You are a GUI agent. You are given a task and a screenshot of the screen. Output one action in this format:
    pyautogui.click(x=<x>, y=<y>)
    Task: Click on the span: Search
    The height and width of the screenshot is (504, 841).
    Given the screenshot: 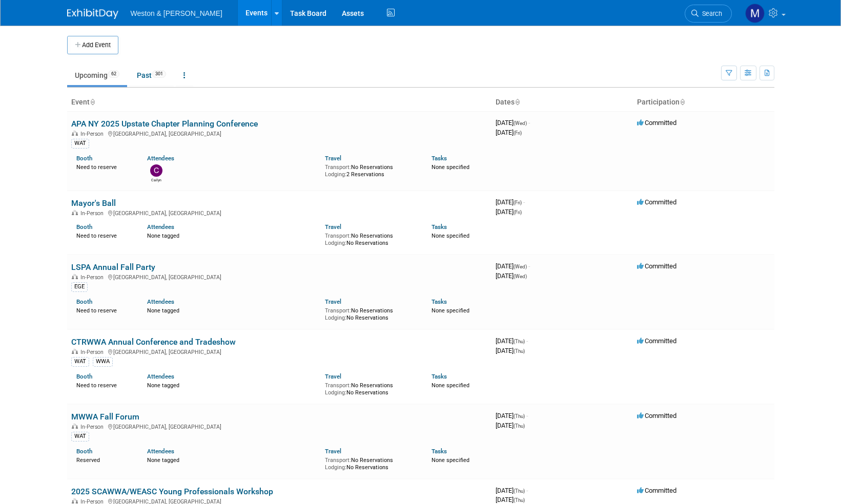 What is the action you would take?
    pyautogui.click(x=710, y=13)
    